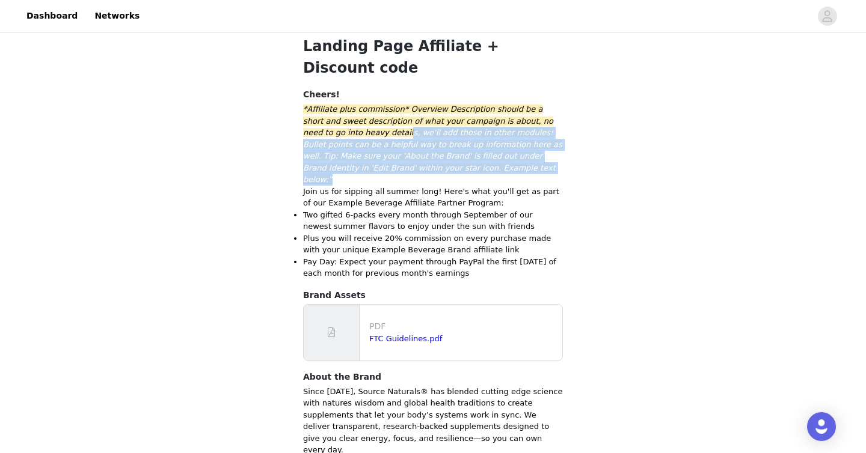  Describe the element at coordinates (433, 221) in the screenshot. I see `li: Two gifted 6-packs every month through September of our newest summer flavors to enjoy under the ...` at that location.